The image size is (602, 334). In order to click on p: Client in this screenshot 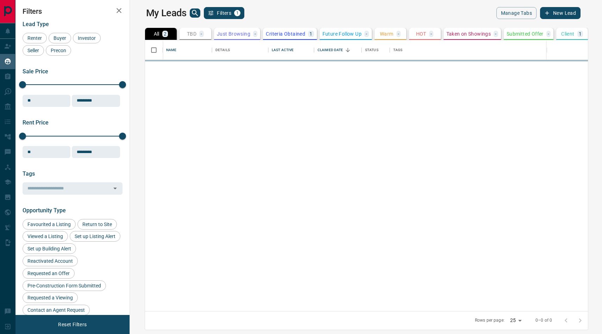, I will do `click(568, 34)`.